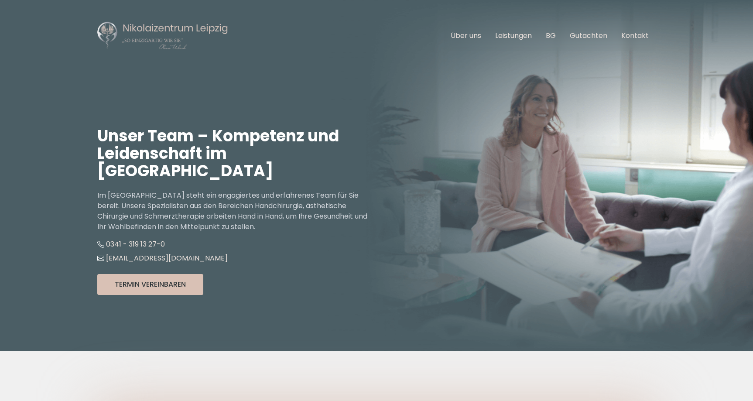  I want to click on a: Gutachten, so click(588, 35).